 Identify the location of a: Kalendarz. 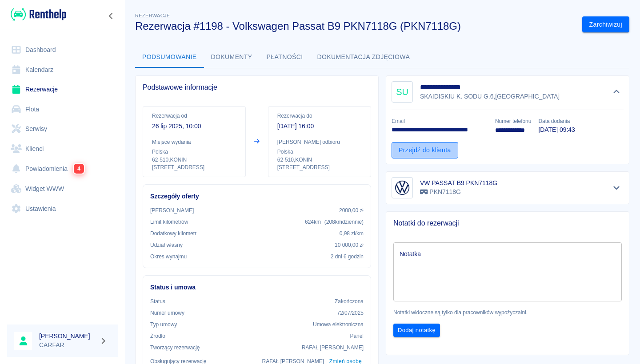
(62, 70).